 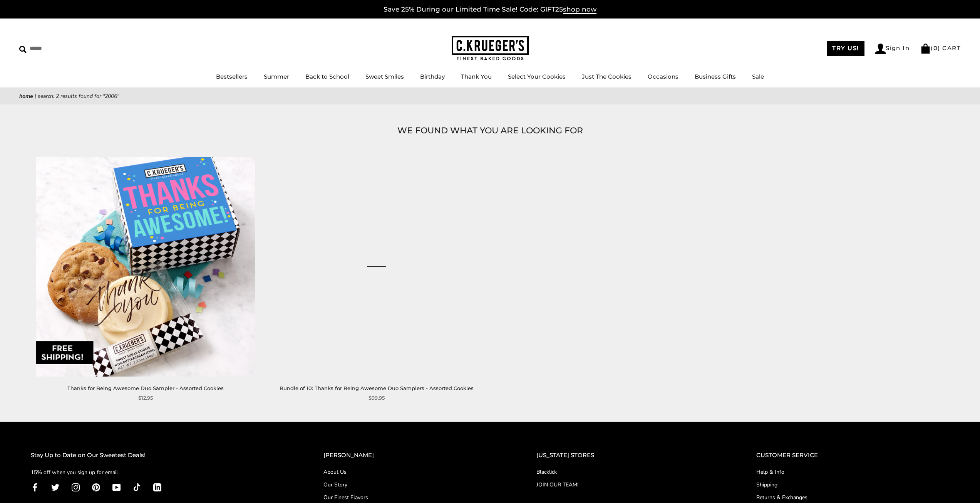 I want to click on a: Instagram, so click(x=75, y=487).